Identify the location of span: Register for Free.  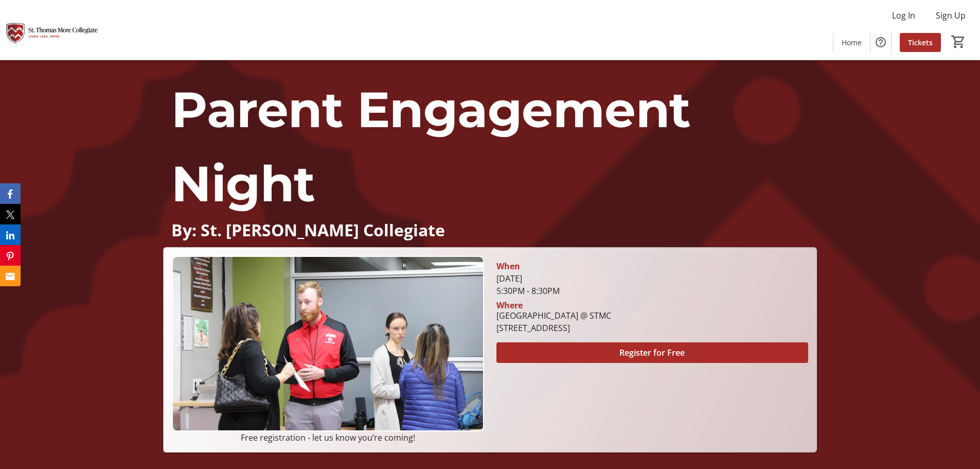
(652, 353).